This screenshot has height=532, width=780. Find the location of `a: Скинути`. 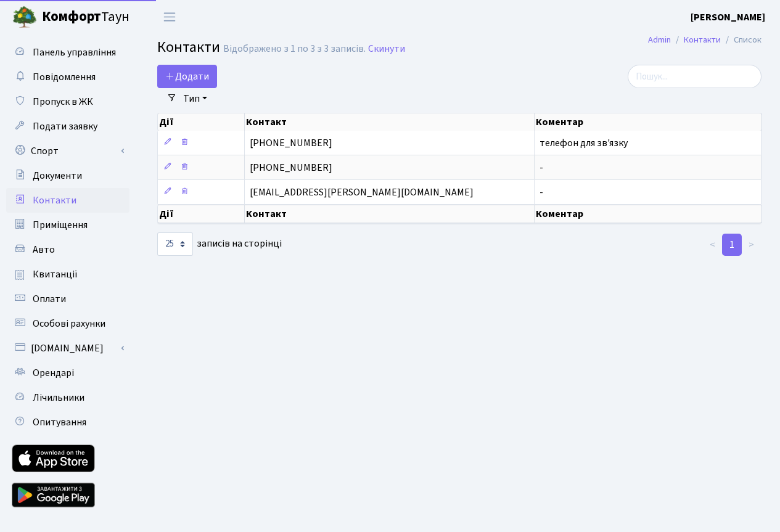

a: Скинути is located at coordinates (387, 49).